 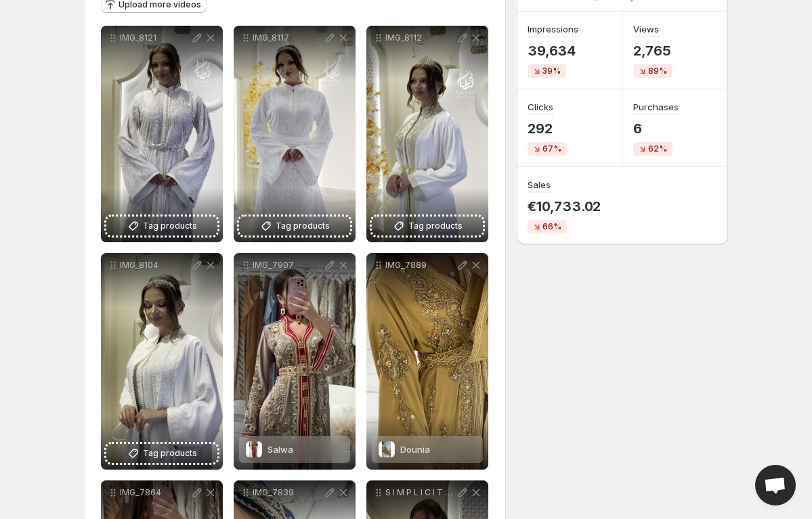 What do you see at coordinates (552, 51) in the screenshot?
I see `p: 39,634` at bounding box center [552, 51].